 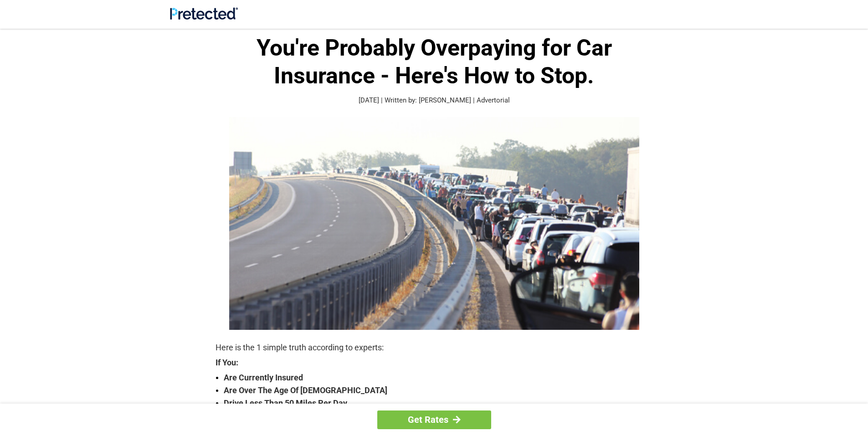 I want to click on img: Site Logo, so click(x=204, y=13).